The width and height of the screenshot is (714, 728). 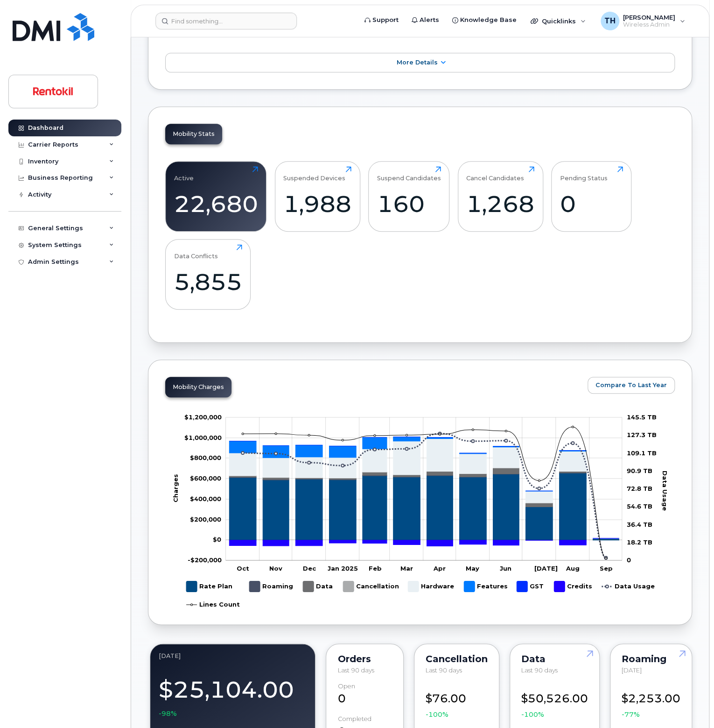 What do you see at coordinates (343, 568) in the screenshot?
I see `tspan: Jan 2025` at bounding box center [343, 568].